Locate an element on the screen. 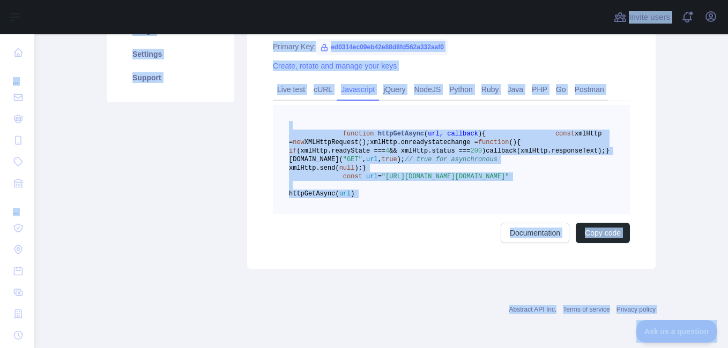 The width and height of the screenshot is (728, 348). span: "GET" is located at coordinates (353, 160).